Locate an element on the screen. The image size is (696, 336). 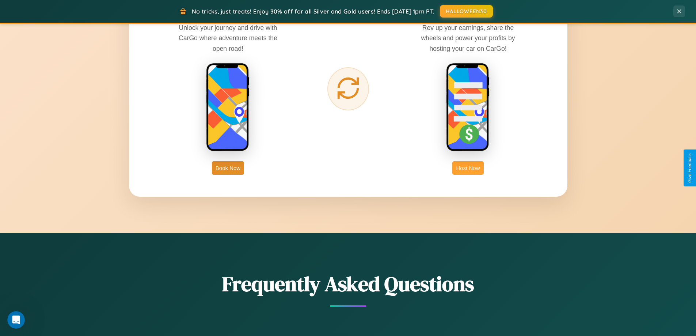
p: Rev up your earnings, share the wheels and power your profits by hosting your car on CarGo! is located at coordinates (468, 38).